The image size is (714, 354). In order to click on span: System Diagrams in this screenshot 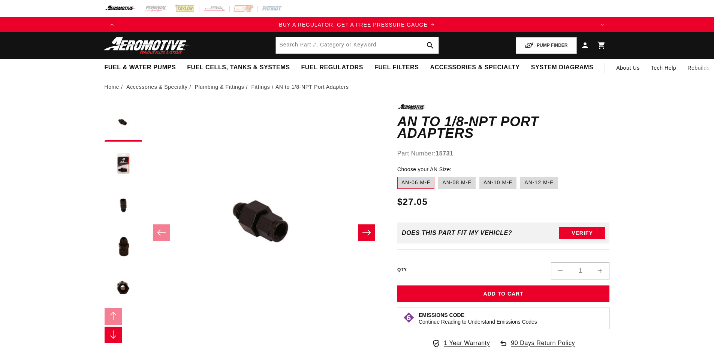, I will do `click(562, 67)`.